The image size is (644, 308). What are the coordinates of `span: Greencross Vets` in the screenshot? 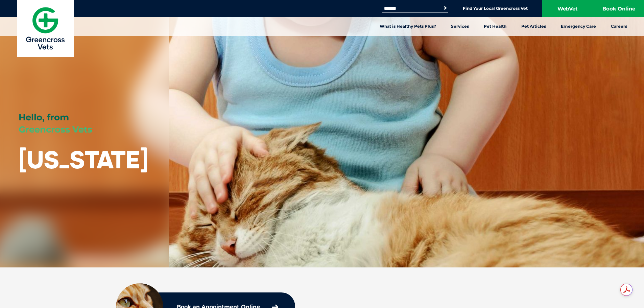 It's located at (55, 130).